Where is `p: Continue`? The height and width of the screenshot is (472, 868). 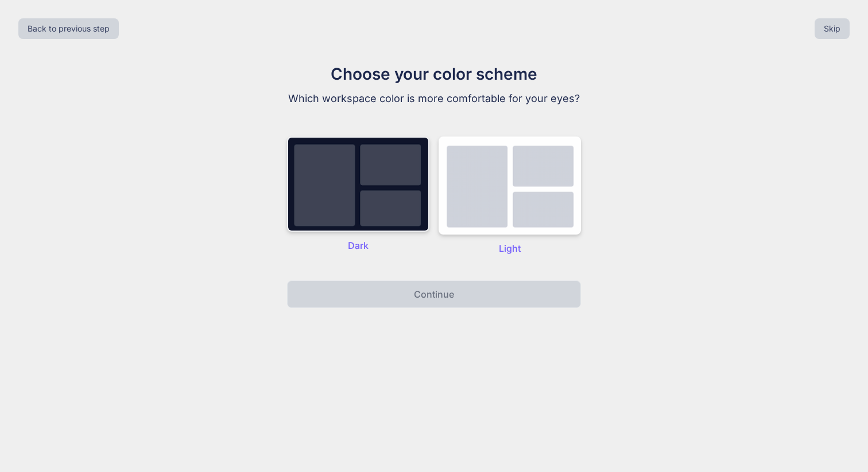
p: Continue is located at coordinates (434, 294).